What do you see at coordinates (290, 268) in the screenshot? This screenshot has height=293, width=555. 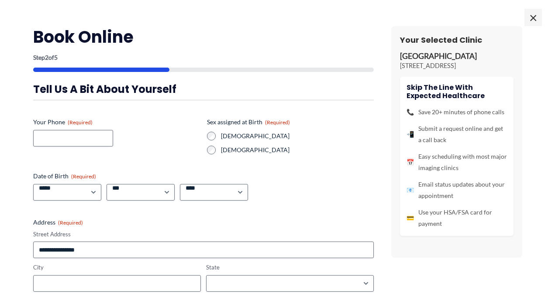 I see `label: State` at bounding box center [290, 268].